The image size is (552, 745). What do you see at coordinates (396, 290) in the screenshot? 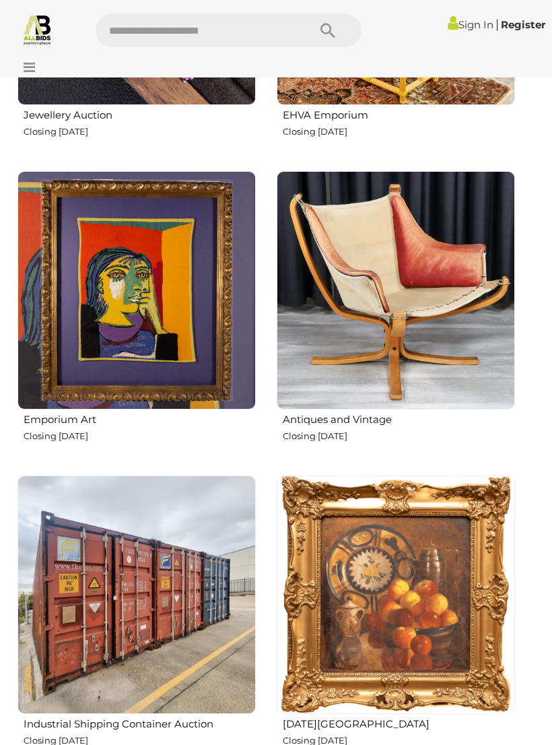
I see `img: Antiques and Vintage` at bounding box center [396, 290].